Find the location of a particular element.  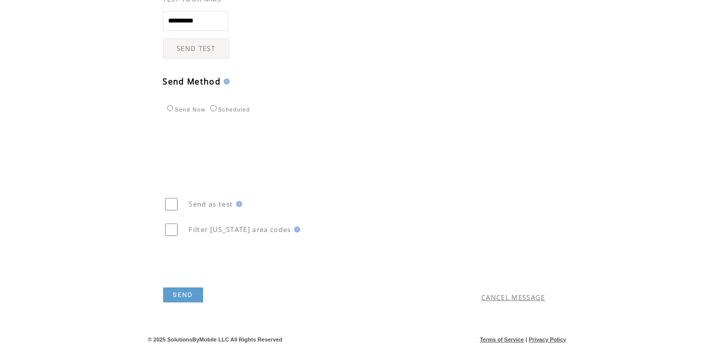

a: Terms of Service is located at coordinates (502, 340).